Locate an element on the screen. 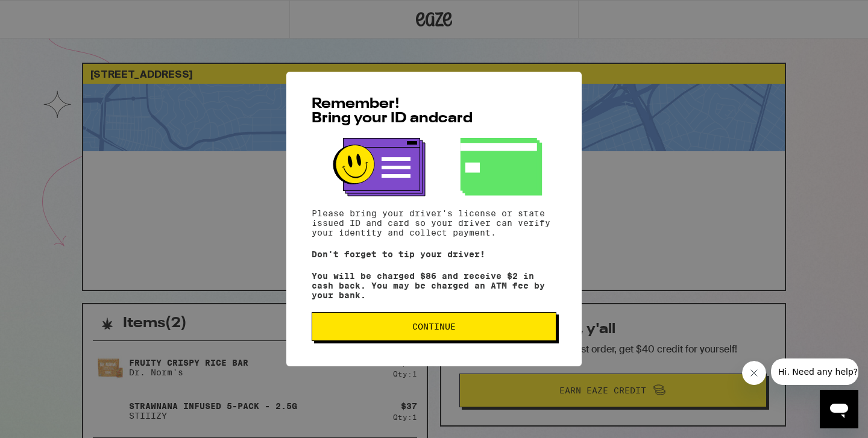 The height and width of the screenshot is (438, 868). p: You will be charged $86 and receive $2 in cash back. You may be charged an ATM fee by your bank. is located at coordinates (434, 286).